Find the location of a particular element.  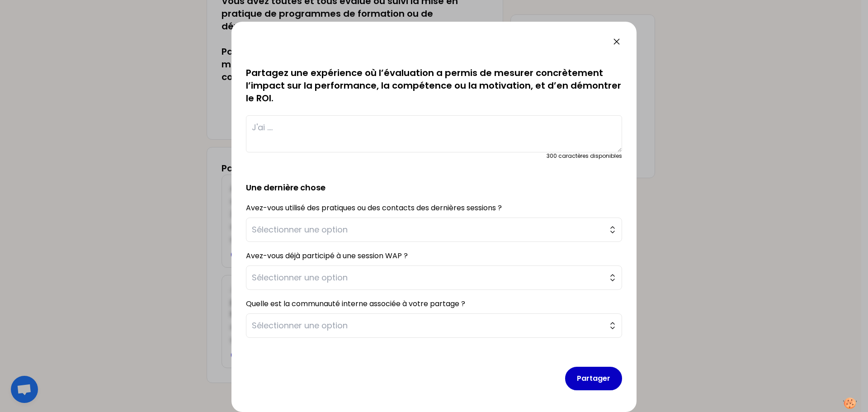

h2: Une dernière chose is located at coordinates (434, 180).